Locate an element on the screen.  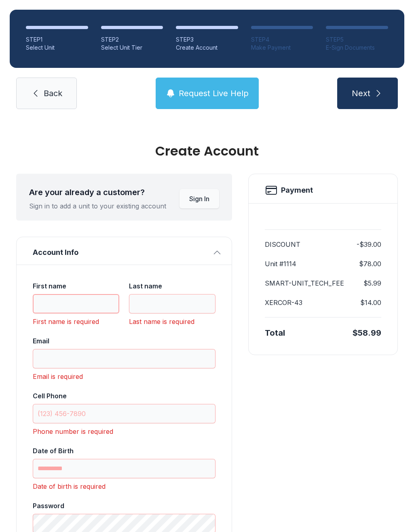
input: Email is located at coordinates (124, 359).